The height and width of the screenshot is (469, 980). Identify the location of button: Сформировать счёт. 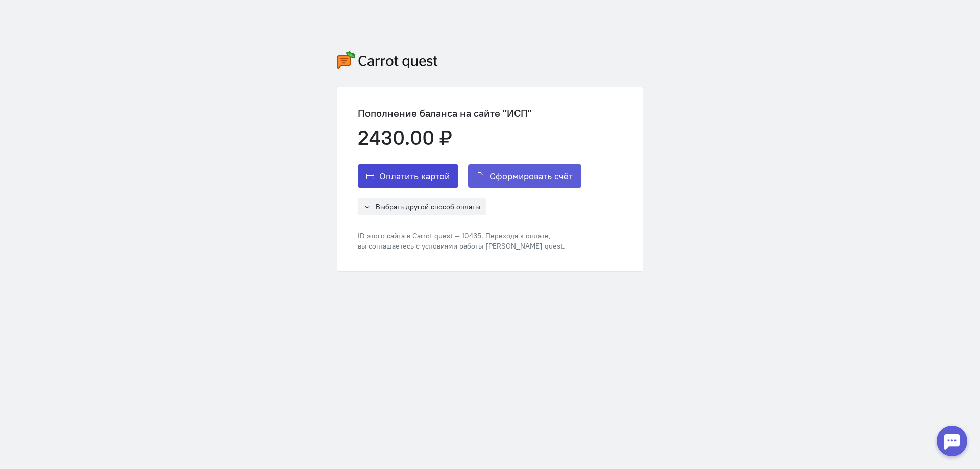
(525, 176).